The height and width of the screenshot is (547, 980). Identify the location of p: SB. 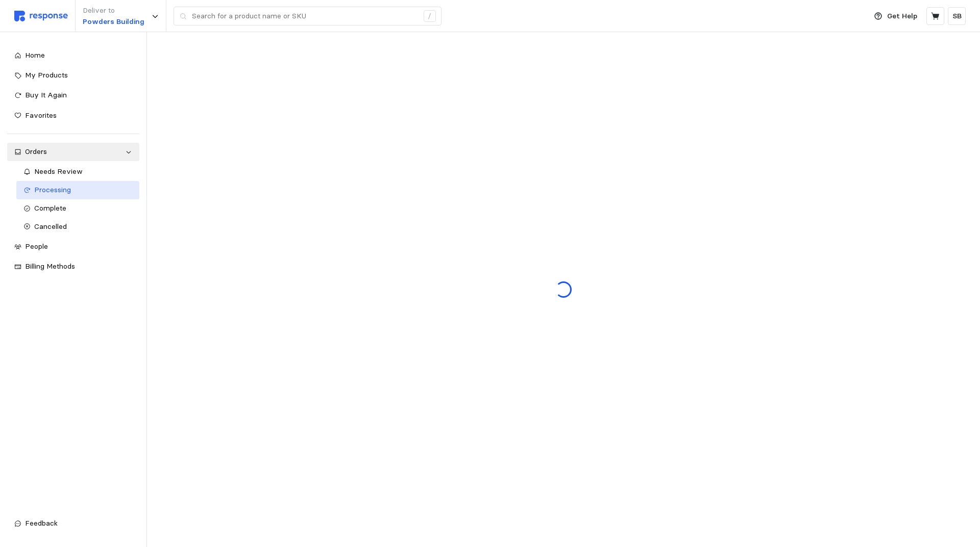
(957, 16).